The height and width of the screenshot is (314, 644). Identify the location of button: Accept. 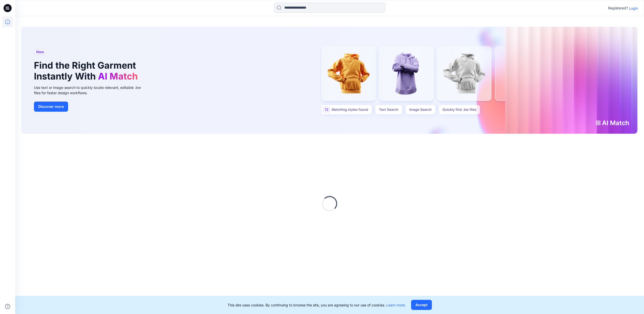
(422, 305).